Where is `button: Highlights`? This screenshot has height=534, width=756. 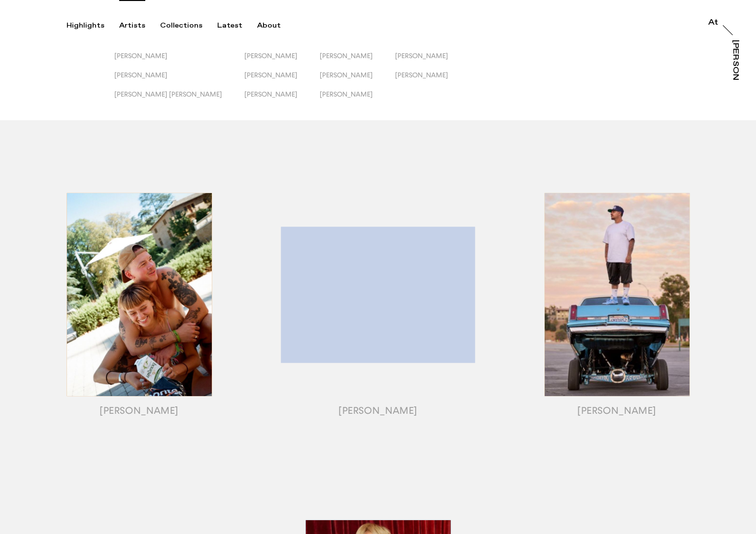
button: Highlights is located at coordinates (92, 25).